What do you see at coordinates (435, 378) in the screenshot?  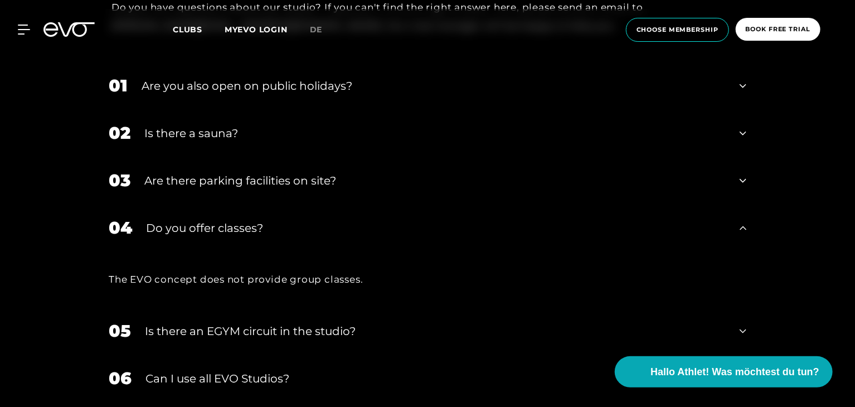 I see `div: Can I use all EVO Studios?` at bounding box center [435, 378].